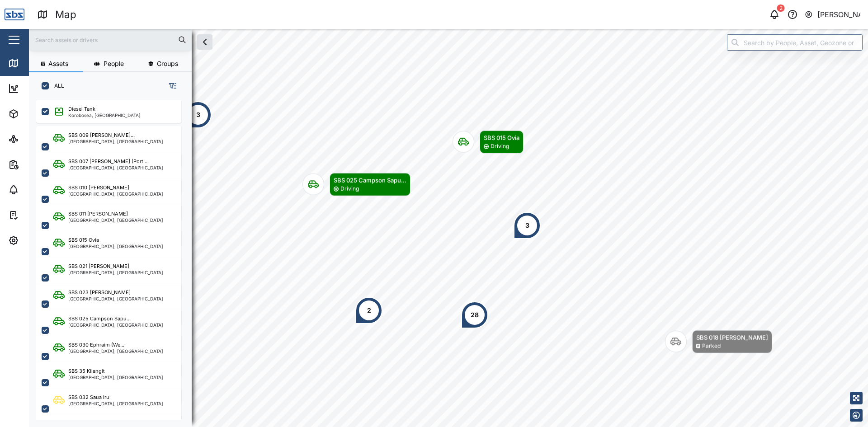 This screenshot has width=868, height=427. Describe the element at coordinates (38, 190) in the screenshot. I see `div: Alarms` at that location.